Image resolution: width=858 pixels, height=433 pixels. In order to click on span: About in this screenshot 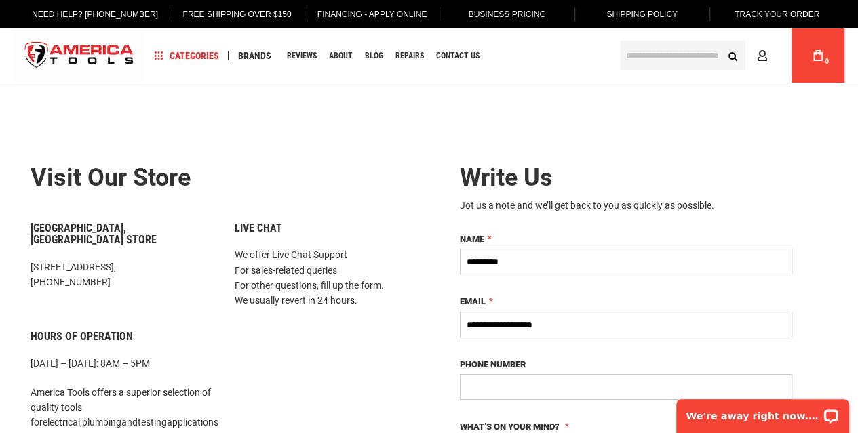, I will do `click(340, 56)`.